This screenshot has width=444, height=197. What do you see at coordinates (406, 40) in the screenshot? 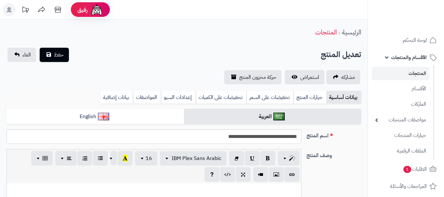
I see `a: لوحة التحكم` at bounding box center [406, 40].